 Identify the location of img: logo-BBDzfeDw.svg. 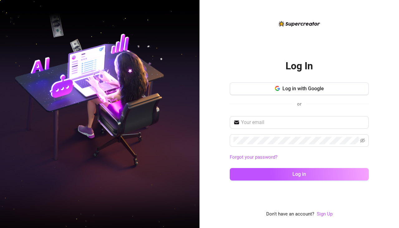
(299, 24).